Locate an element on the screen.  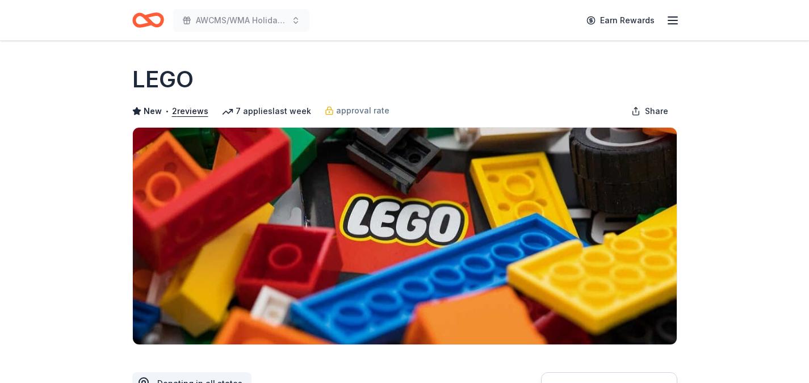
span: Share is located at coordinates (657, 111).